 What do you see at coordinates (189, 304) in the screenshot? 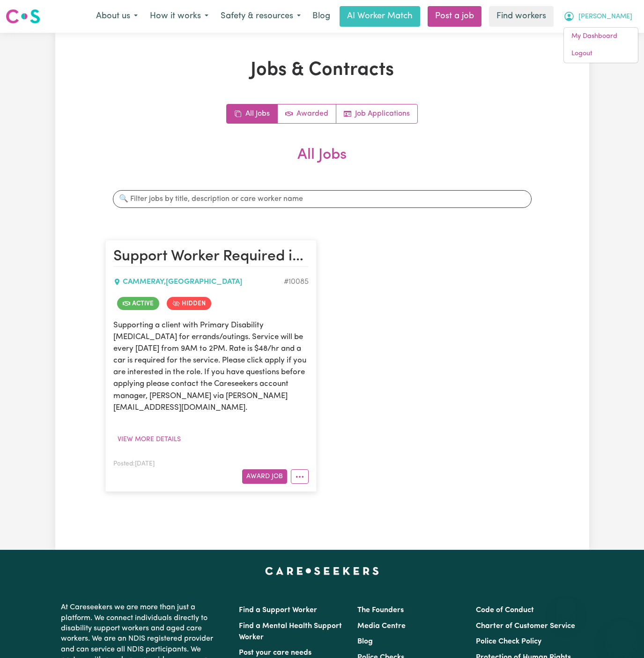
I see `span: Job is hidden` at bounding box center [189, 304].